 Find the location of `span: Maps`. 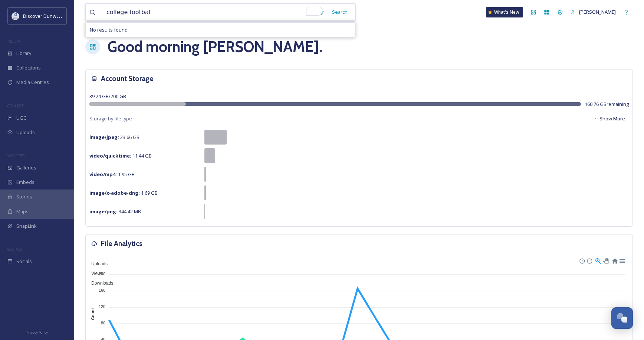

span: Maps is located at coordinates (22, 211).